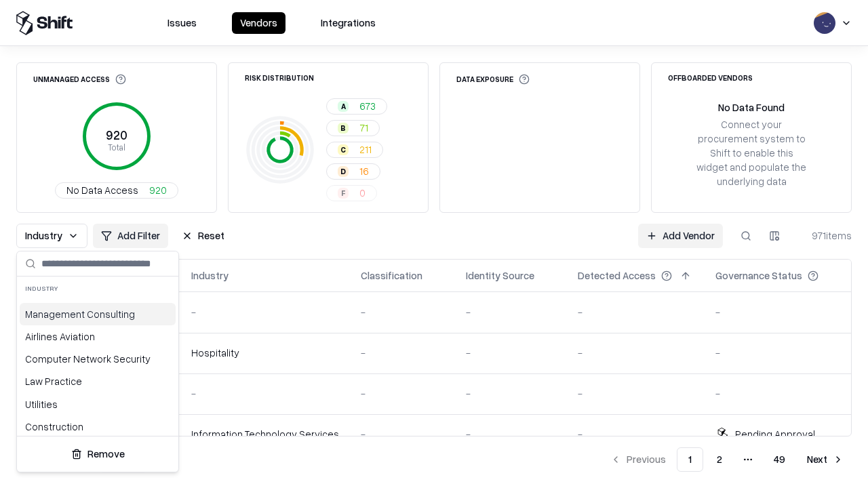 The height and width of the screenshot is (488, 868). What do you see at coordinates (97, 289) in the screenshot?
I see `div: Industry` at bounding box center [97, 289].